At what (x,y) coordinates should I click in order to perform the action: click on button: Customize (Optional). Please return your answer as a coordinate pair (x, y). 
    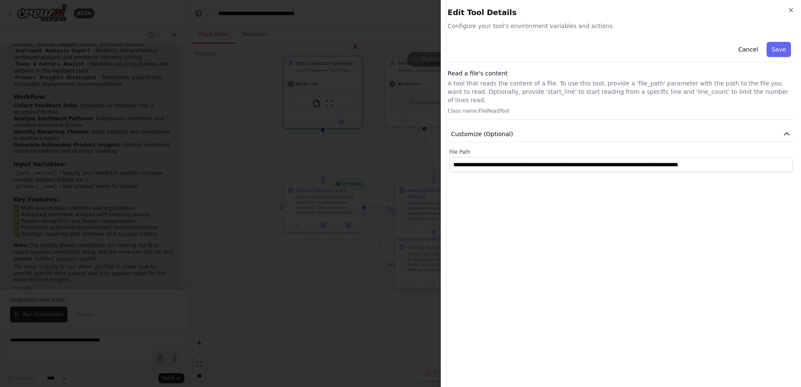
    Looking at the image, I should click on (621, 134).